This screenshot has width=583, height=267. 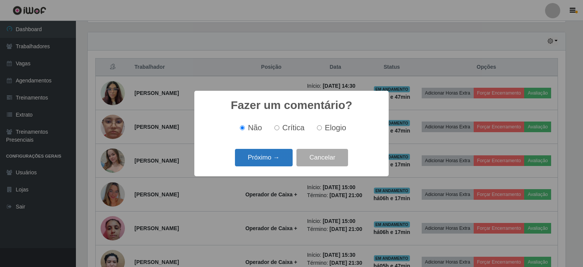 I want to click on span: Crítica, so click(x=293, y=127).